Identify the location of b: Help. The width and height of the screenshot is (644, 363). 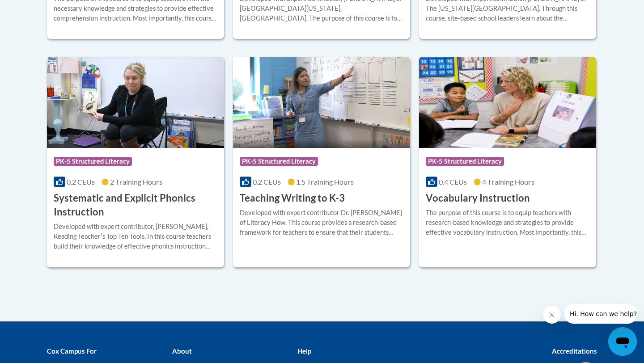
(305, 351).